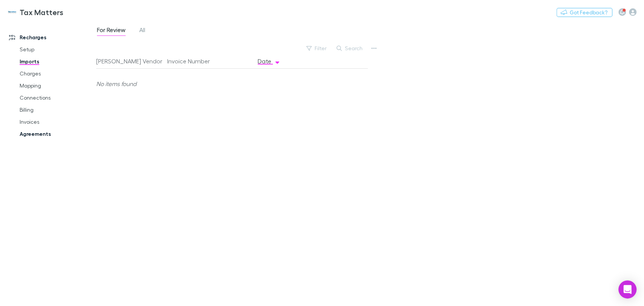 The image size is (644, 306). Describe the element at coordinates (193, 61) in the screenshot. I see `button: Invoice Number` at that location.